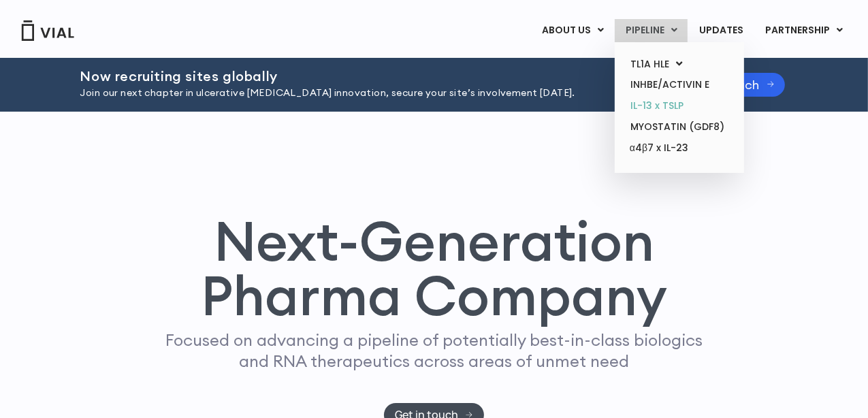 This screenshot has width=868, height=418. I want to click on a: ABOUT USMenu Toggle, so click(573, 31).